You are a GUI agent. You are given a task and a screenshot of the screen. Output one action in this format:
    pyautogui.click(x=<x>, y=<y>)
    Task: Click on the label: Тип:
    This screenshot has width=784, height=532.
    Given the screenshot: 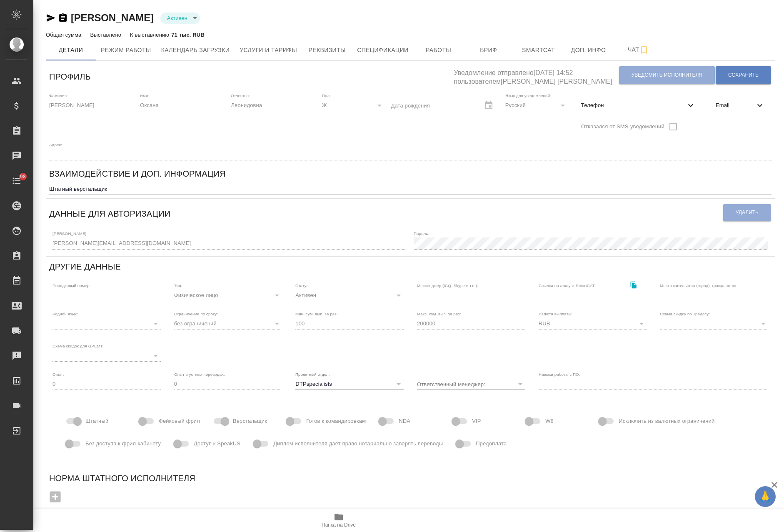 What is the action you would take?
    pyautogui.click(x=178, y=285)
    